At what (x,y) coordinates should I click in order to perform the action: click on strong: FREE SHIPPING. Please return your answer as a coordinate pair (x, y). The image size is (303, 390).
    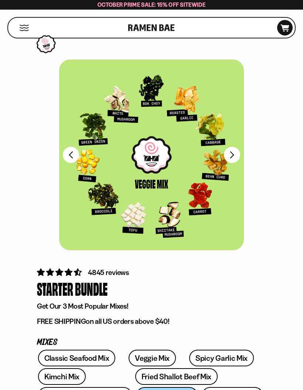
    Looking at the image, I should click on (61, 321).